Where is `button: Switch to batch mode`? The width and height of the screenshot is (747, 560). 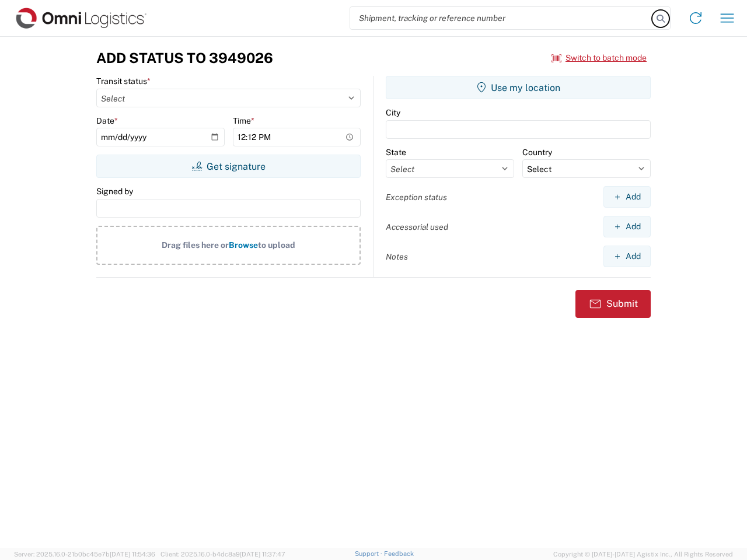 button: Switch to batch mode is located at coordinates (599, 58).